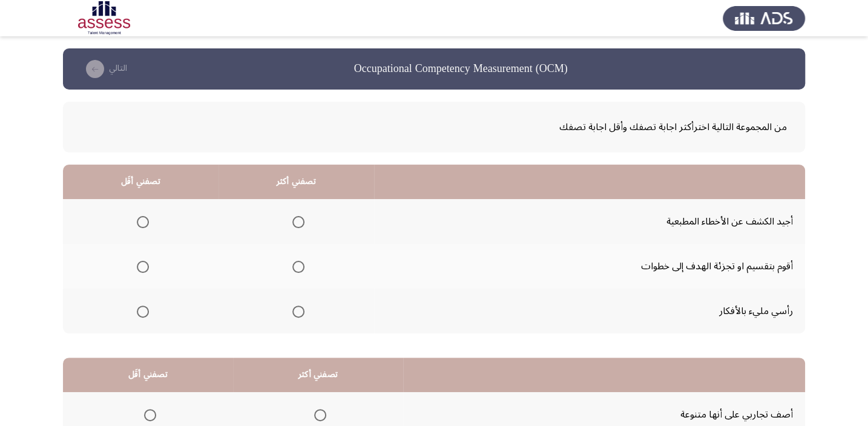  Describe the element at coordinates (764, 18) in the screenshot. I see `img: Assess Talent Management logo` at that location.